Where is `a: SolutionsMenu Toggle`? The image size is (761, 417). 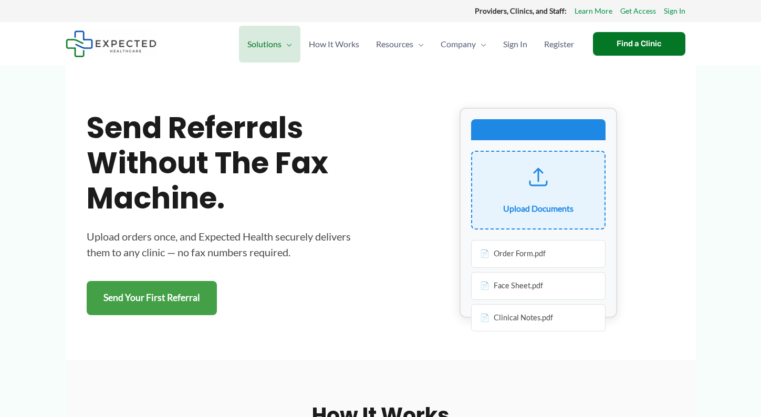
a: SolutionsMenu Toggle is located at coordinates (269, 44).